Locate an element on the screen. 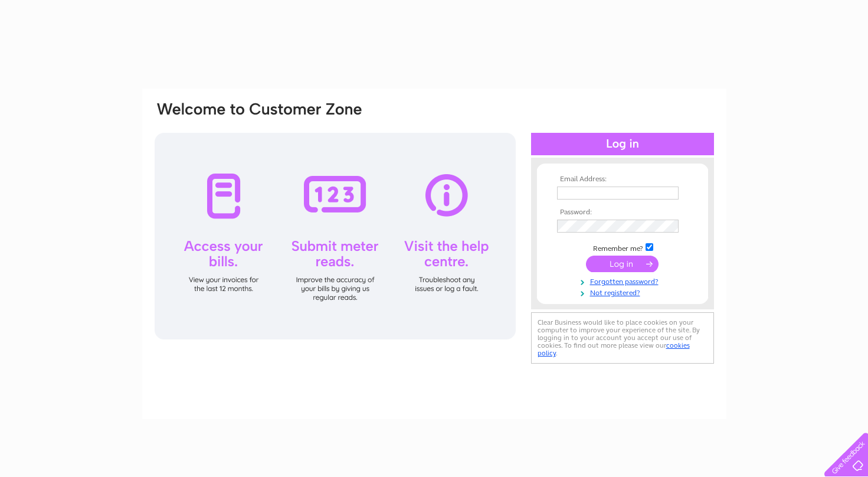 The height and width of the screenshot is (477, 868). div: Clear Business would like to place cookies on your computer to improve your experience of the sit... is located at coordinates (623, 338).